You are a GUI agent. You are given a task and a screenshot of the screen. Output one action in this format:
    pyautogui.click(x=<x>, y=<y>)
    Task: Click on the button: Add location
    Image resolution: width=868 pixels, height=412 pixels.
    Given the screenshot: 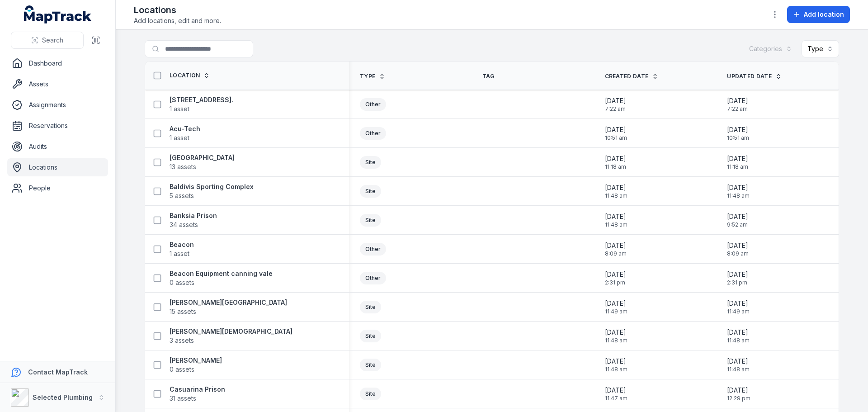 What is the action you would take?
    pyautogui.click(x=818, y=15)
    